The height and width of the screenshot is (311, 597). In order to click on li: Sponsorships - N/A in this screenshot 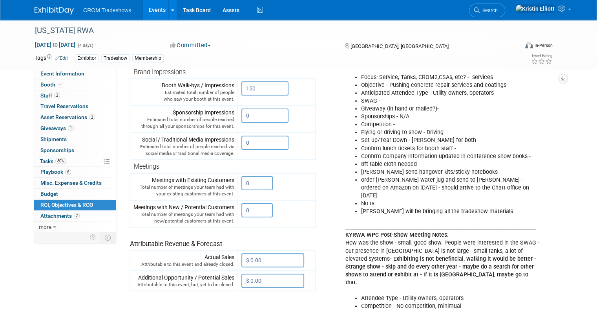, I will do `click(451, 117)`.